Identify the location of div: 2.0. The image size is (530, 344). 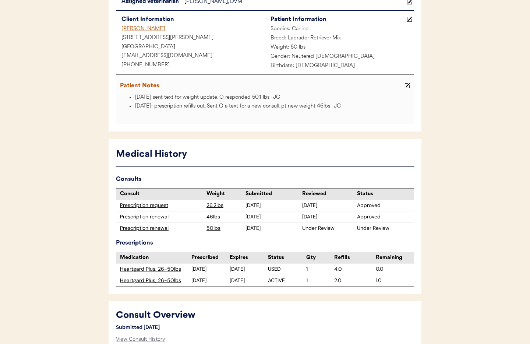
(353, 280).